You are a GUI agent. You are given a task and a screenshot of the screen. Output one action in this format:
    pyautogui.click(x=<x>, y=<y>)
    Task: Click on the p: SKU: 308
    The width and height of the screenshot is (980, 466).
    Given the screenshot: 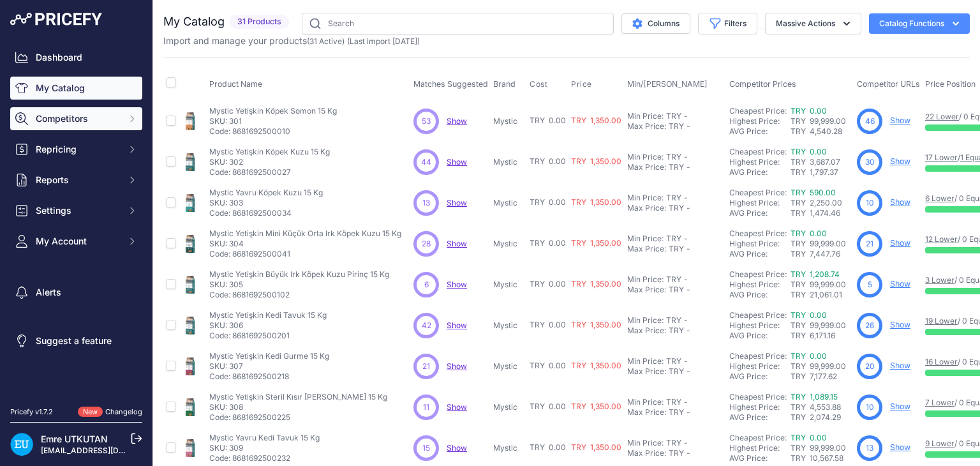 What is the action you would take?
    pyautogui.click(x=298, y=407)
    